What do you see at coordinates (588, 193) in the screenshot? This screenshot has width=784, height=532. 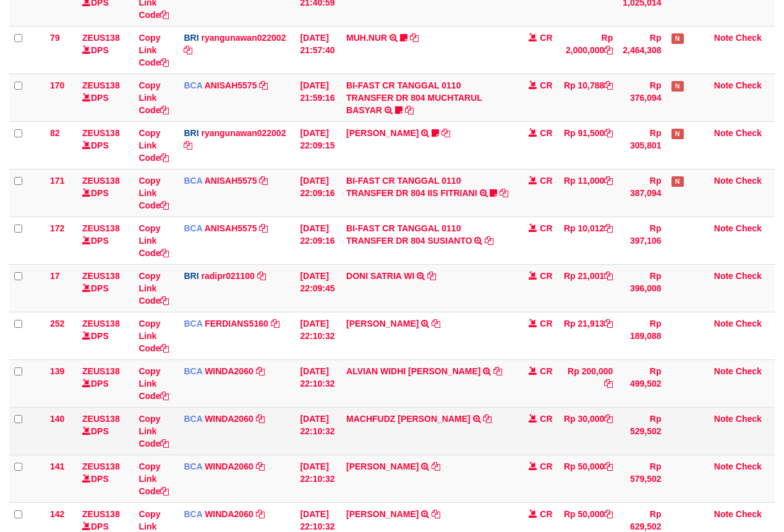 I see `td: Rp 11,000` at bounding box center [588, 193].